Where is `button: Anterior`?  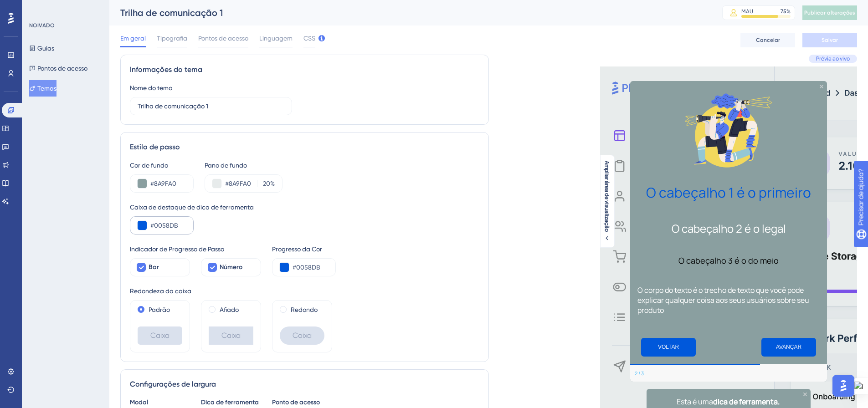
button: Anterior is located at coordinates (668, 347).